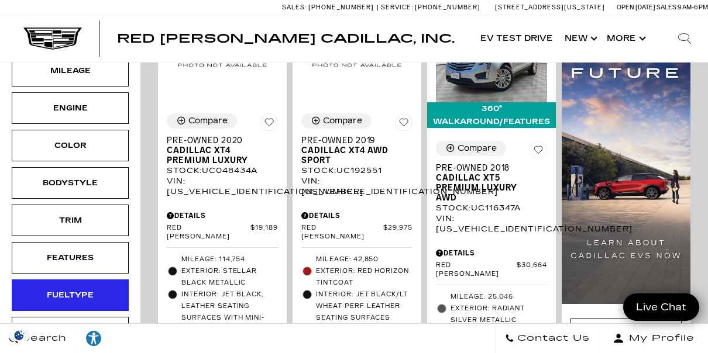 The width and height of the screenshot is (708, 353). I want to click on div: Engine, so click(70, 108).